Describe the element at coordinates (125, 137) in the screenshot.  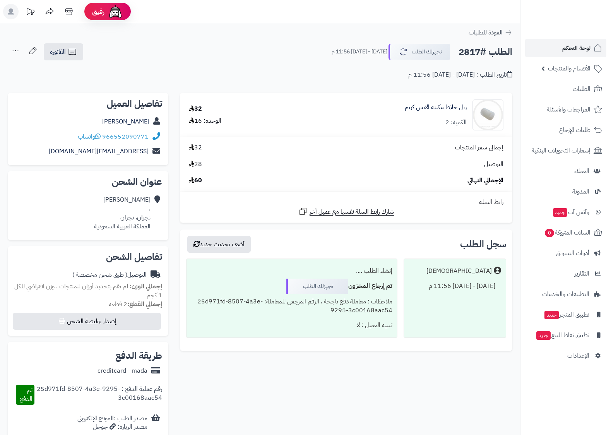
I see `a: 966552090771` at that location.